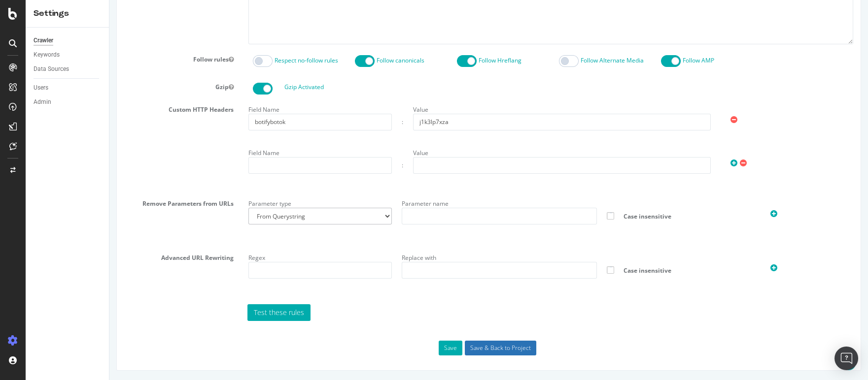 The image size is (868, 380). I want to click on div: Users, so click(41, 88).